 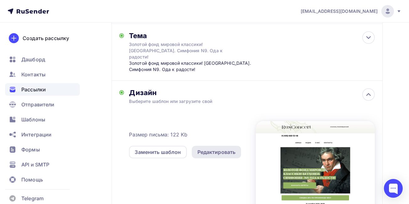 What do you see at coordinates (191, 36) in the screenshot?
I see `div: Тема` at bounding box center [191, 36].